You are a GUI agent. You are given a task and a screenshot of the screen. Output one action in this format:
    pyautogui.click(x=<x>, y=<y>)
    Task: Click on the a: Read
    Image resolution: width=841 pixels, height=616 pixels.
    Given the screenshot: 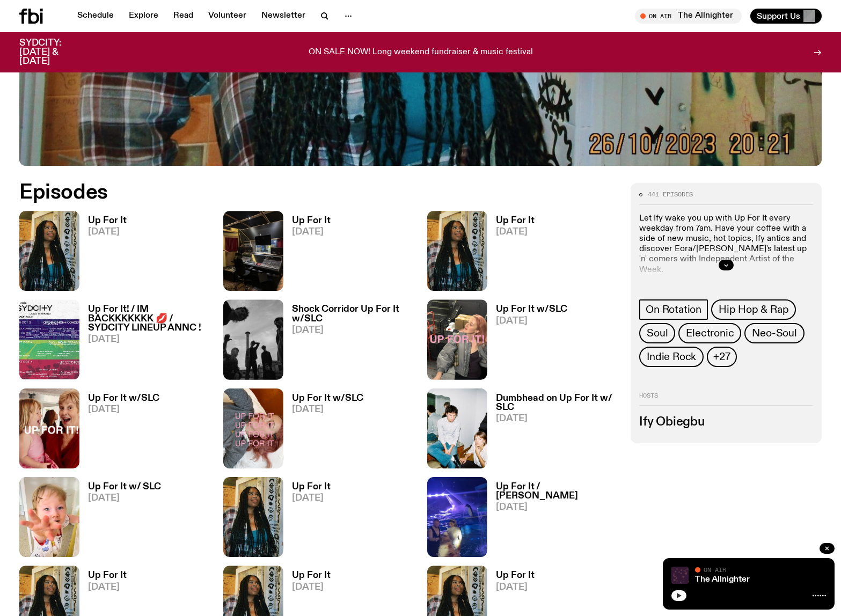 What is the action you would take?
    pyautogui.click(x=183, y=16)
    